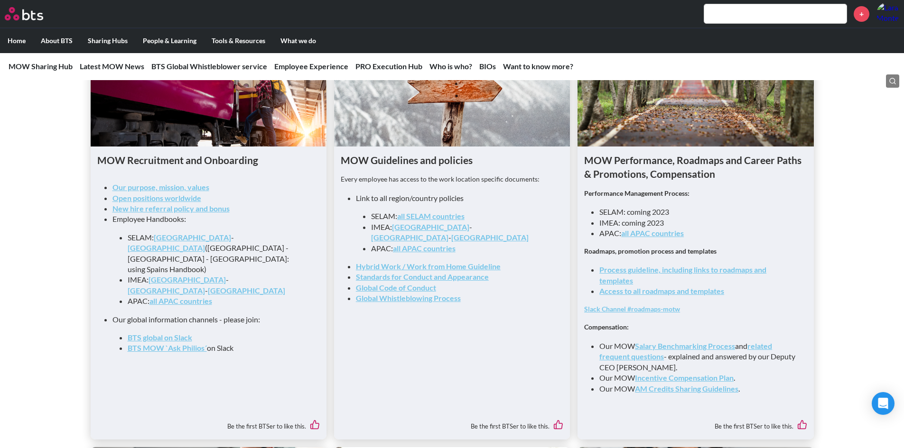  I want to click on a: MOW Sharing Hub, so click(40, 66).